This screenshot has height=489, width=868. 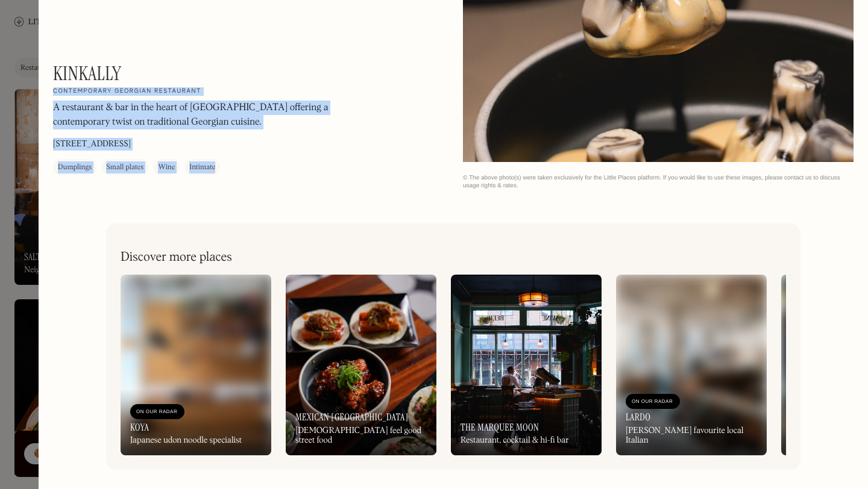 I want to click on a: On Our RadarKoyaJapanese udon noodle specialist, so click(x=196, y=366).